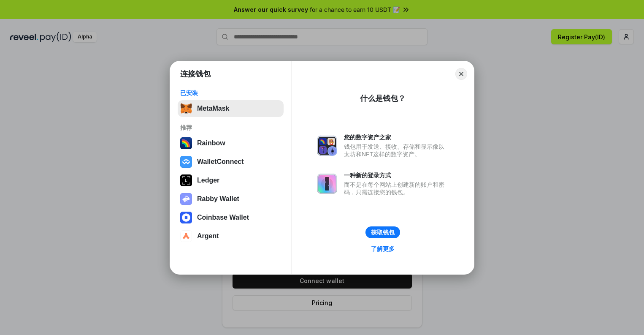 Image resolution: width=644 pixels, height=335 pixels. Describe the element at coordinates (196, 74) in the screenshot. I see `h1: 连接钱包` at that location.